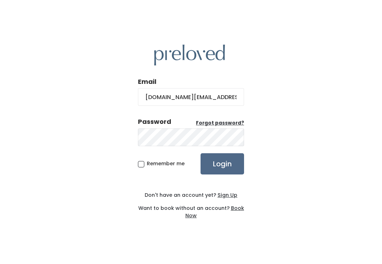 This screenshot has height=264, width=382. I want to click on u: Sign Up, so click(227, 195).